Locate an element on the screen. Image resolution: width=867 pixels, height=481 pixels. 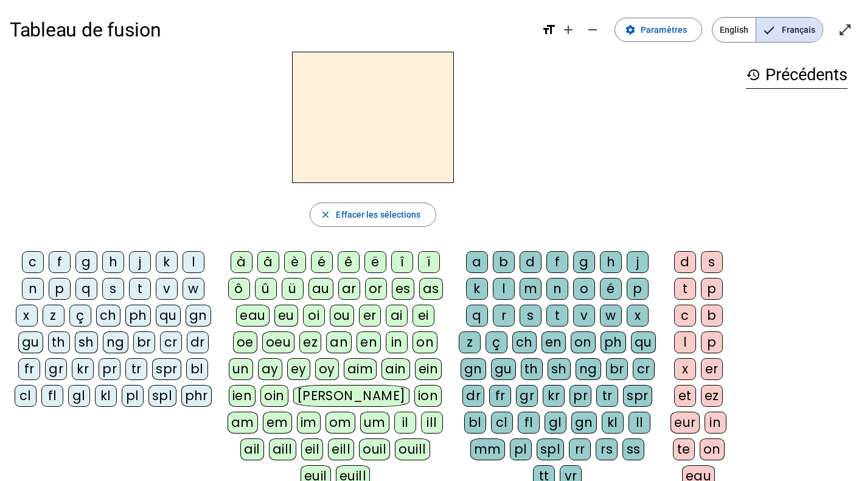
mat-icon: open_in_full is located at coordinates (845, 30).